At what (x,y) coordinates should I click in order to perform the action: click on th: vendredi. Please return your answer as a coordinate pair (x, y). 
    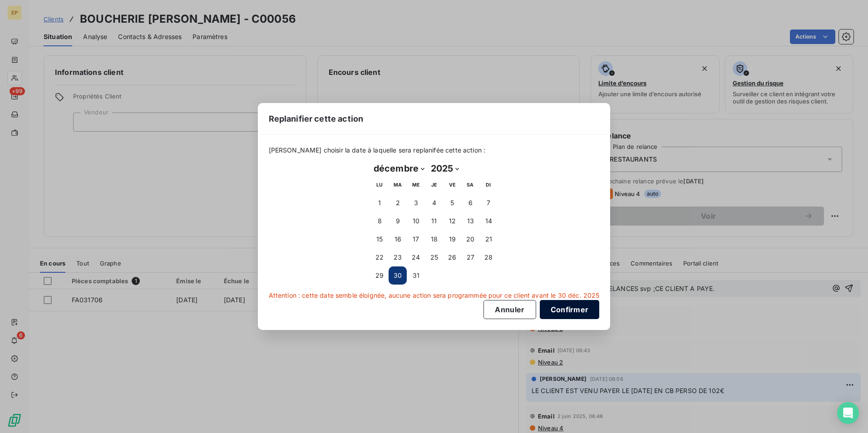
    Looking at the image, I should click on (452, 184).